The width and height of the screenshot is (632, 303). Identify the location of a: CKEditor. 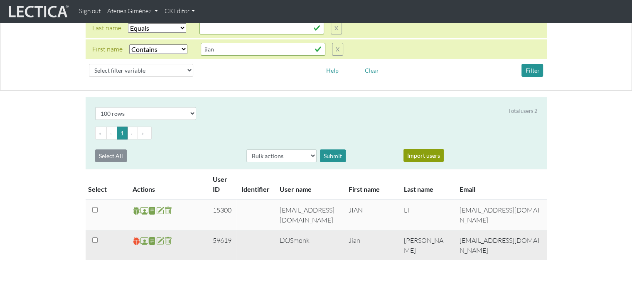
(179, 11).